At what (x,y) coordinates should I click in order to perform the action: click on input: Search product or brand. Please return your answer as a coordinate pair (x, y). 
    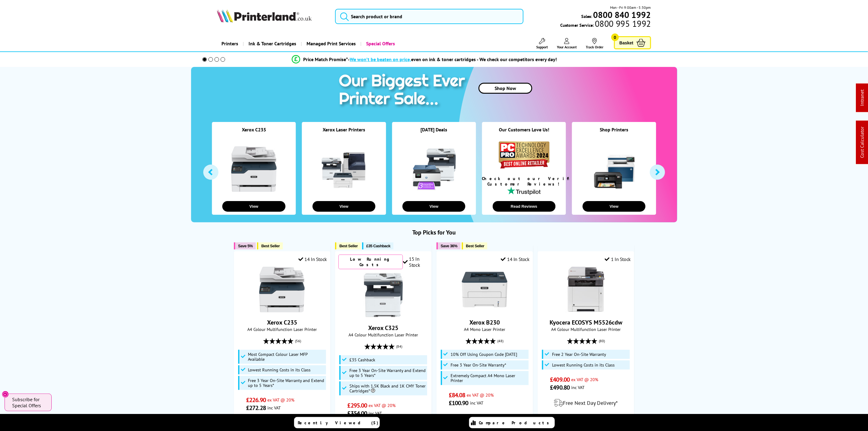
    Looking at the image, I should click on (429, 17).